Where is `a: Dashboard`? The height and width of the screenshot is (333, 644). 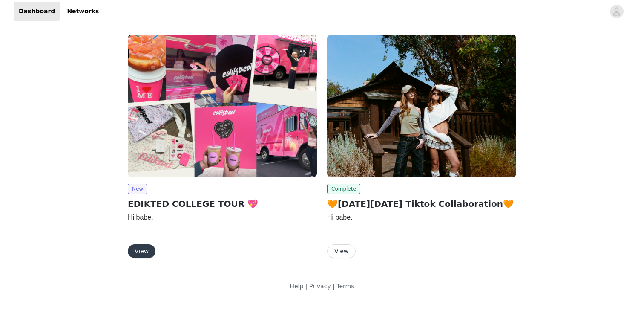
a: Dashboard is located at coordinates (37, 11).